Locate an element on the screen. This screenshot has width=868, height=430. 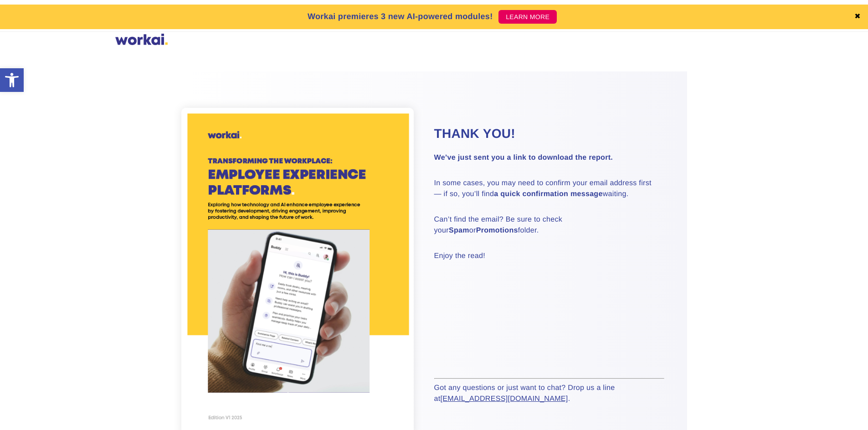
strong: Promotions is located at coordinates (497, 230).